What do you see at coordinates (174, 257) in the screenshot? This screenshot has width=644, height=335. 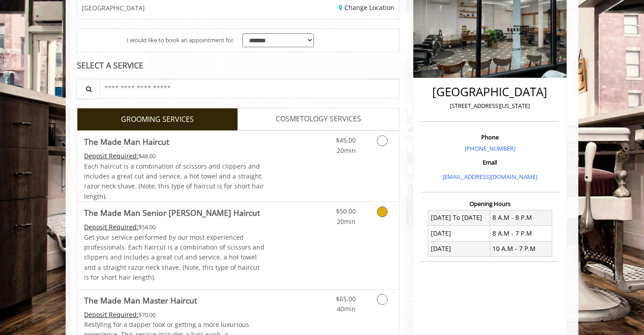 I see `p: Get your service performed by our most experienced professionals. Each haircut is a combination o...` at bounding box center [174, 257].